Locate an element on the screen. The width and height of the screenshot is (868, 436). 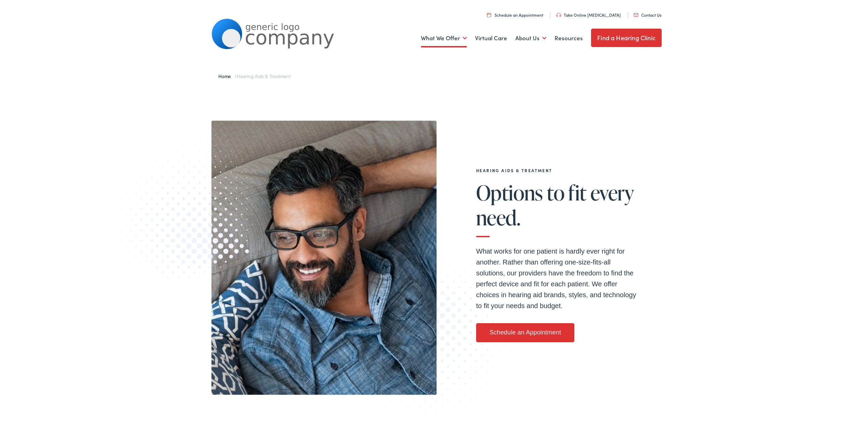
span: need. is located at coordinates (498, 216).